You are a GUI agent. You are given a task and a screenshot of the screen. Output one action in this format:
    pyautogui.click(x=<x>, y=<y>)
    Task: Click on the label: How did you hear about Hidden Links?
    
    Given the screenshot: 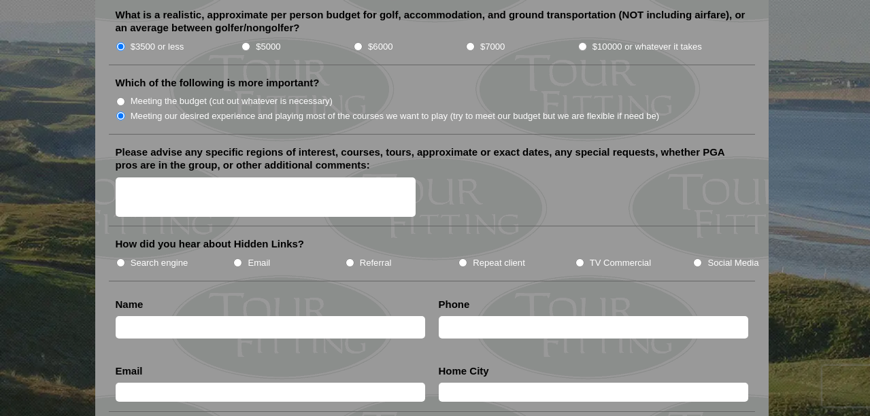 What is the action you would take?
    pyautogui.click(x=210, y=244)
    